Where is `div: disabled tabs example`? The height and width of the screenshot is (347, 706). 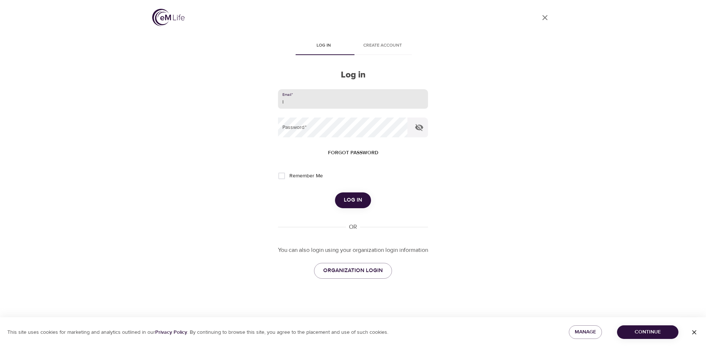 div: disabled tabs example is located at coordinates (353, 46).